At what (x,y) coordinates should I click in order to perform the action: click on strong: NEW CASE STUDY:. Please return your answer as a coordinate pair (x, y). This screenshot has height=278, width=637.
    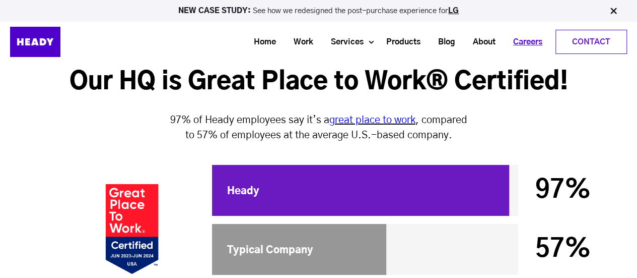
    Looking at the image, I should click on (216, 11).